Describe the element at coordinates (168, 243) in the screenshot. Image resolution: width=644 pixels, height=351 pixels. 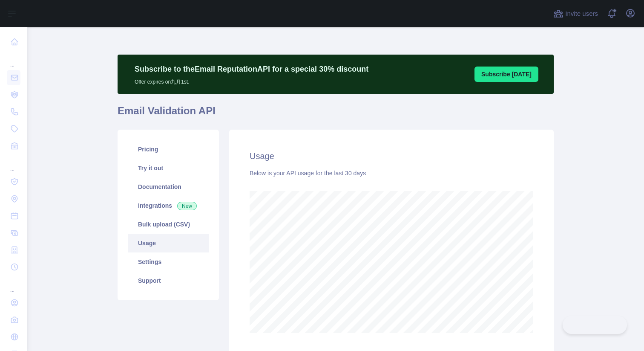
I see `a: Usage` at that location.